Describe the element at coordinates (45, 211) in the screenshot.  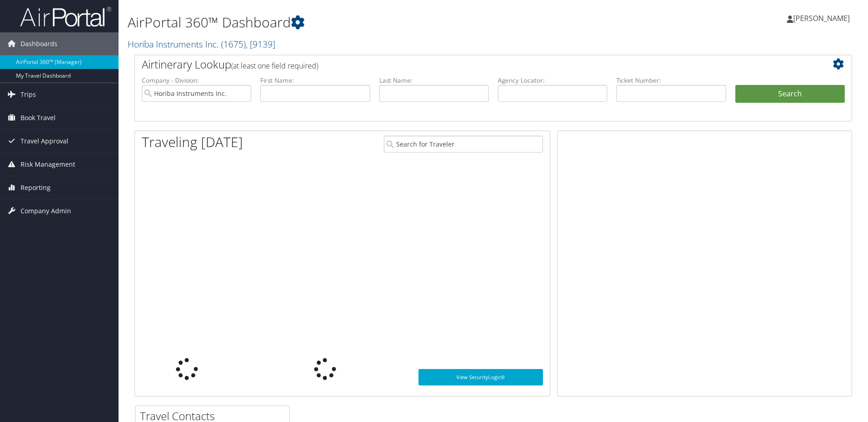
I see `span: Company Admin` at that location.